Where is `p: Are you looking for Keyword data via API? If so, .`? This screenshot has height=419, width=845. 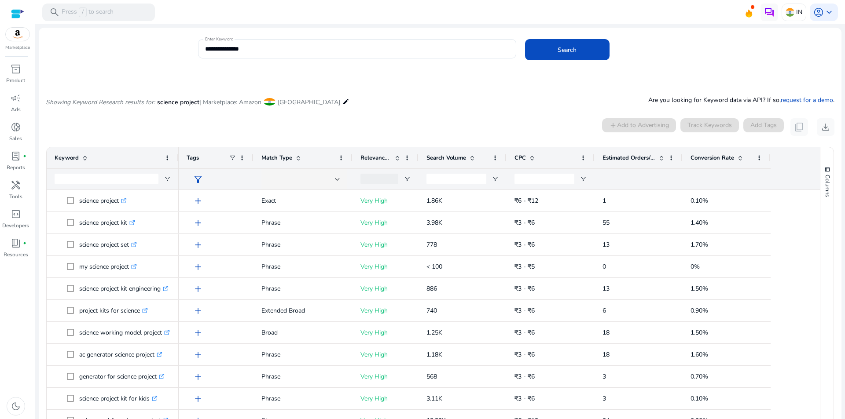
p: Are you looking for Keyword data via API? If so, . is located at coordinates (741, 100).